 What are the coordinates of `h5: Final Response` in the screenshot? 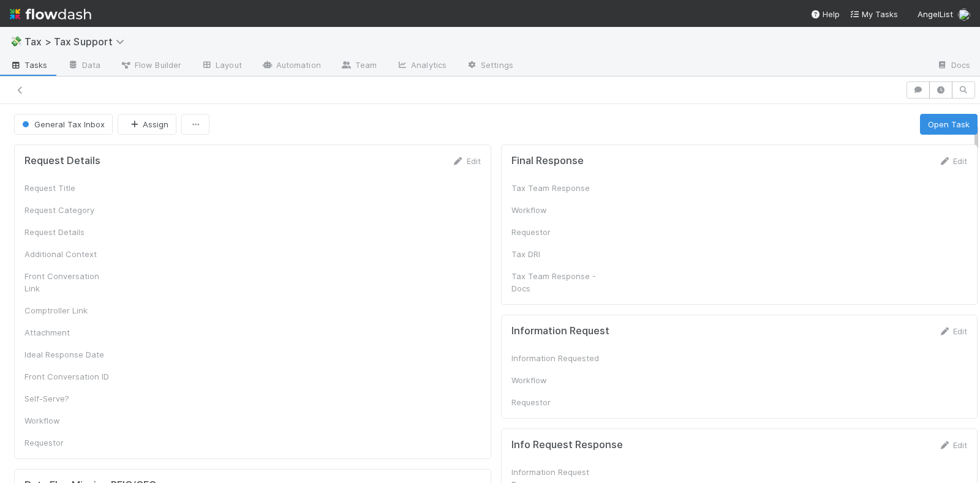 It's located at (547, 161).